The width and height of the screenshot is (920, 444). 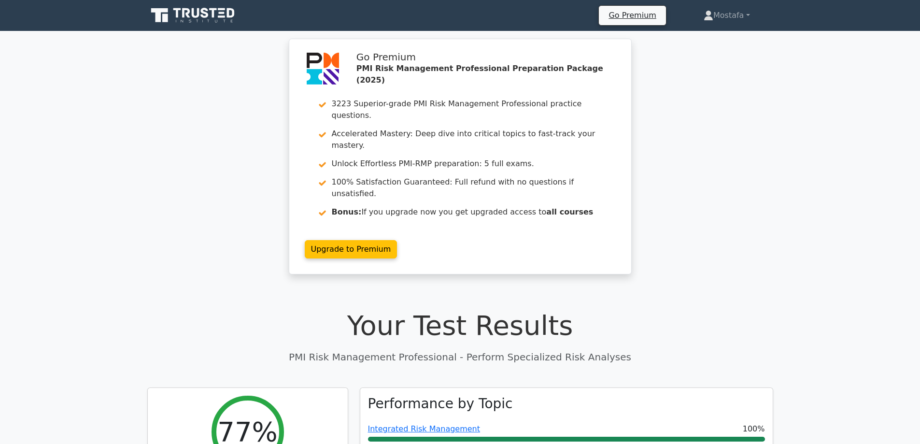 What do you see at coordinates (754, 429) in the screenshot?
I see `span: 100%` at bounding box center [754, 429].